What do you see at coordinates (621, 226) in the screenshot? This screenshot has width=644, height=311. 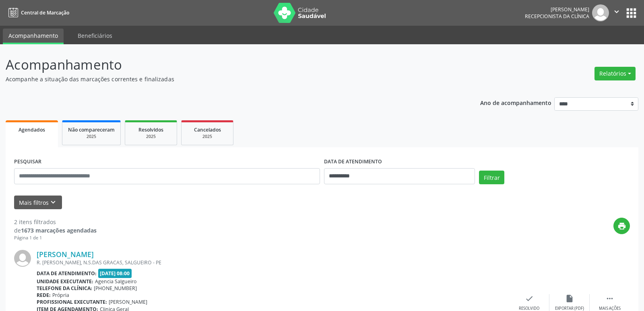 I see `button: print` at bounding box center [621, 226].